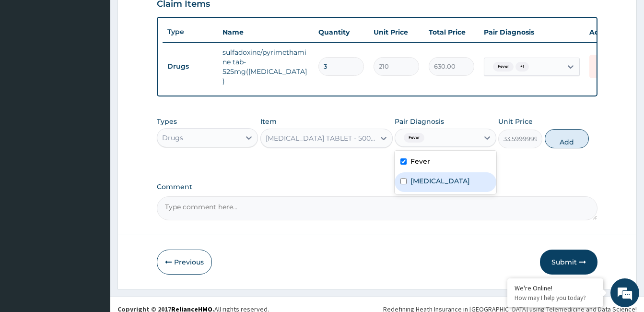 Image resolution: width=644 pixels, height=312 pixels. Describe the element at coordinates (28, 60) in the screenshot. I see `img: d_794563401_company_1708531726252_794563401` at that location.